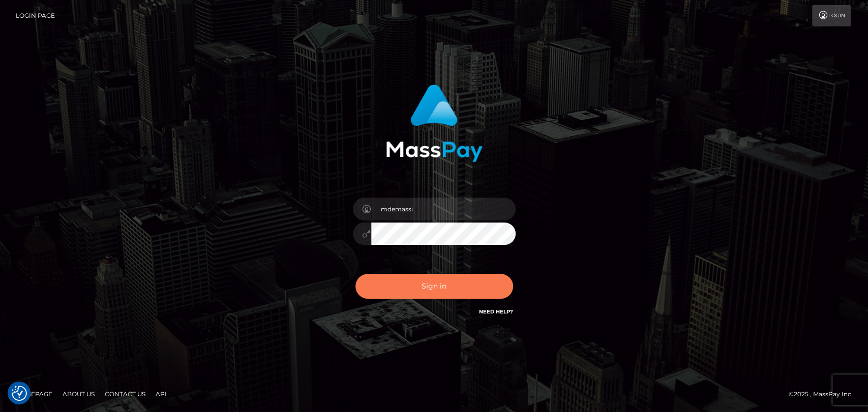 The height and width of the screenshot is (412, 868). What do you see at coordinates (19, 393) in the screenshot?
I see `button: Consent Preferences` at bounding box center [19, 393].